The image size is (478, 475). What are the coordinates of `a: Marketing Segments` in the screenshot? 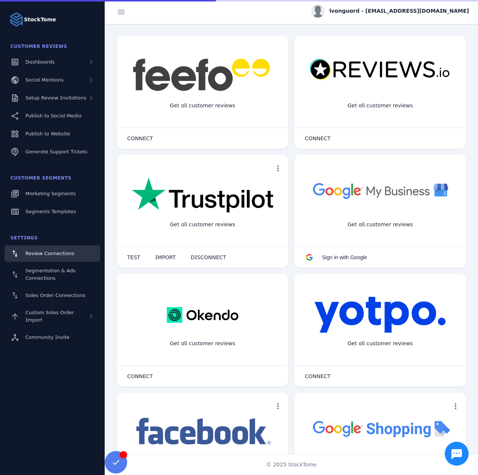 It's located at (52, 194).